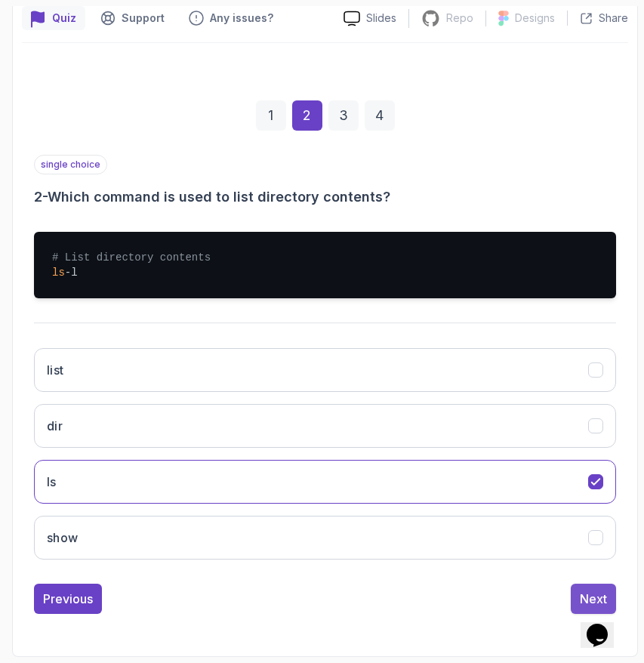 Image resolution: width=644 pixels, height=663 pixels. Describe the element at coordinates (58, 273) in the screenshot. I see `span: ls` at that location.